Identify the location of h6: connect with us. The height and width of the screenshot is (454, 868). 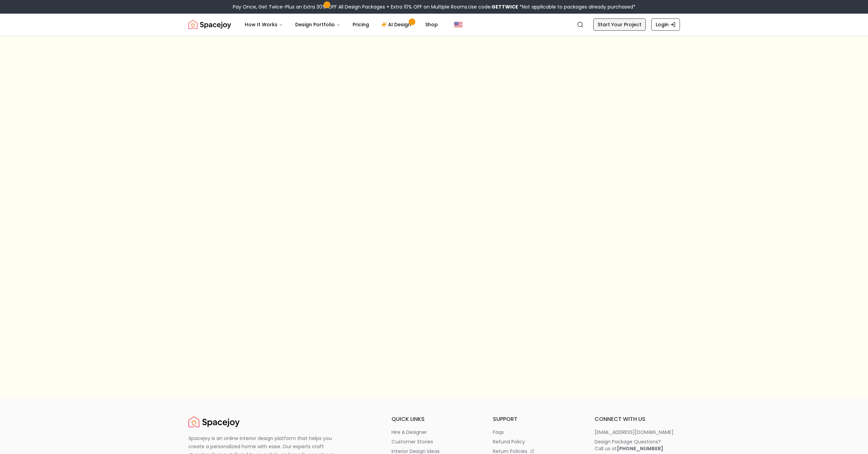
(637, 419).